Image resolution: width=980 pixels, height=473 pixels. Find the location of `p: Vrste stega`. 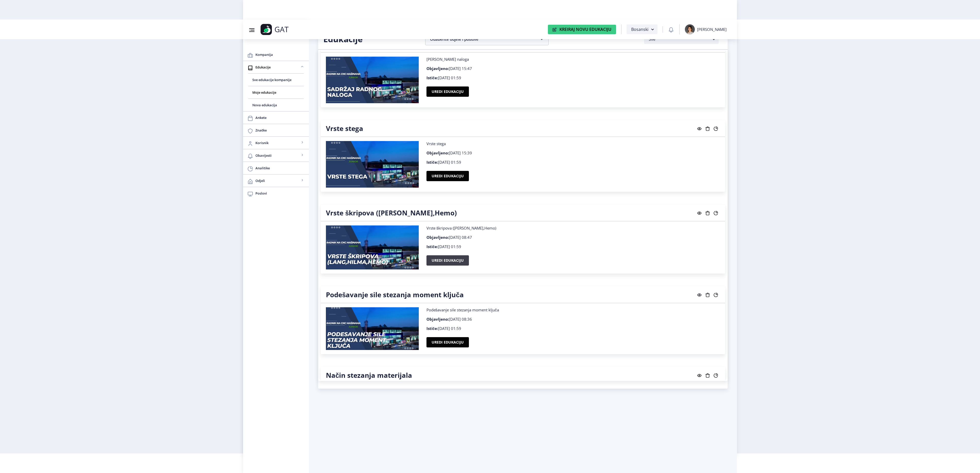

p: Vrste stega is located at coordinates (573, 144).